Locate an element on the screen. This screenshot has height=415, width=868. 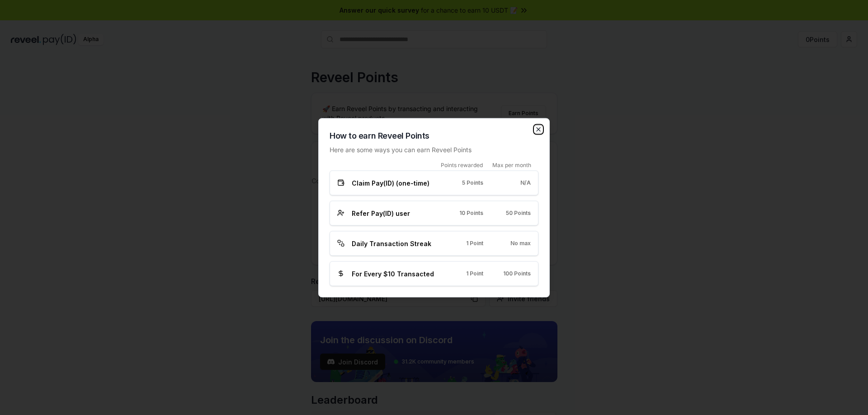
span: 50 Points is located at coordinates (518, 213).